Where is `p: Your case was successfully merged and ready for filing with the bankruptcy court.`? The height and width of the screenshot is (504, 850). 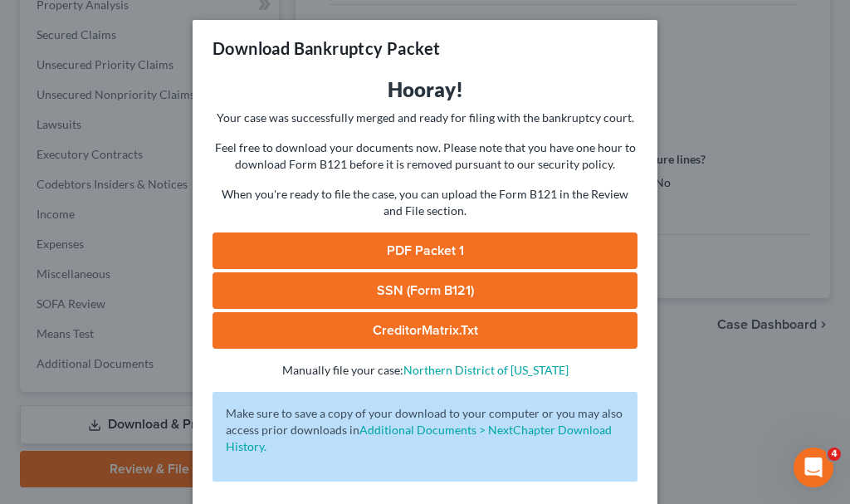
p: Your case was successfully merged and ready for filing with the bankruptcy court. is located at coordinates (425, 118).